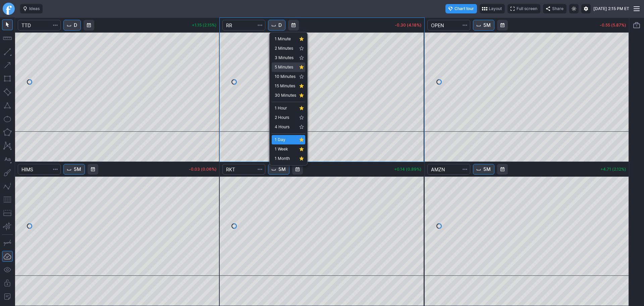 Image resolution: width=644 pixels, height=306 pixels. I want to click on span: 1 Day, so click(285, 140).